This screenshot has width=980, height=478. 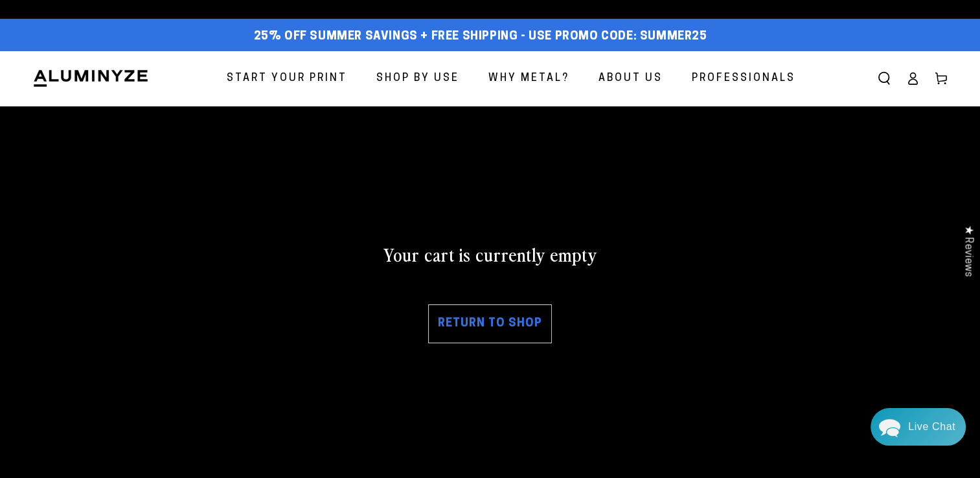 What do you see at coordinates (967, 251) in the screenshot?
I see `div: Click to open Judge.me floating reviews tab` at bounding box center [967, 251].